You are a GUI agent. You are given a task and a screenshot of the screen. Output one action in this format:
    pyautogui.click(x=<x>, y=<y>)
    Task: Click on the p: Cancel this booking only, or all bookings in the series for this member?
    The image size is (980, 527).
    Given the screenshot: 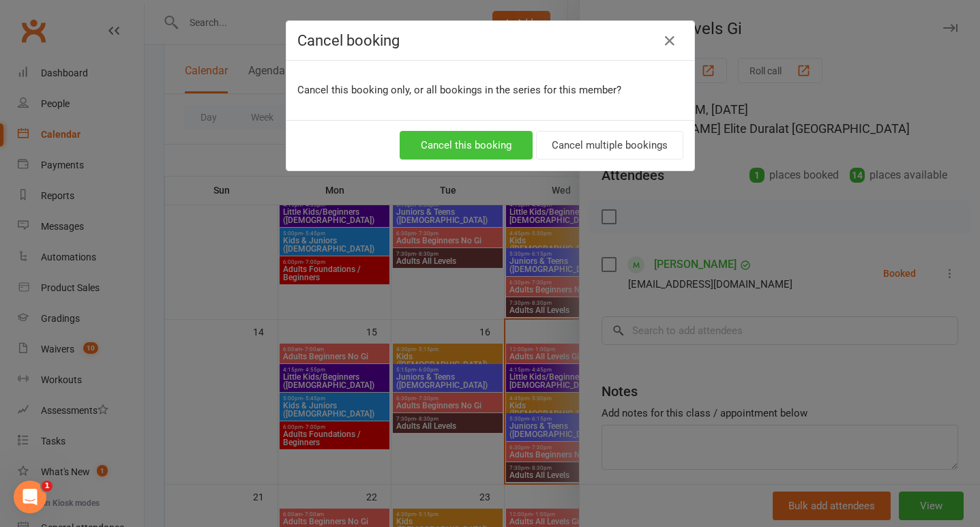 What is the action you would take?
    pyautogui.click(x=490, y=90)
    